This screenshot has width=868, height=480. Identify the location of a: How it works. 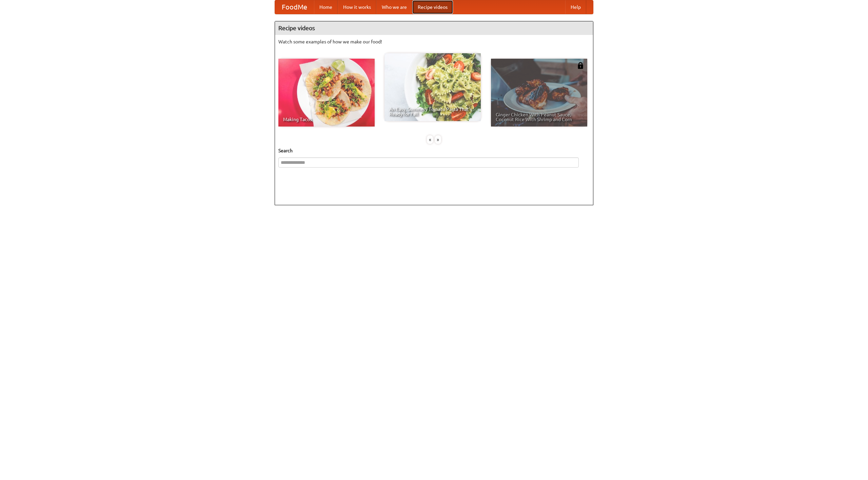
(357, 7).